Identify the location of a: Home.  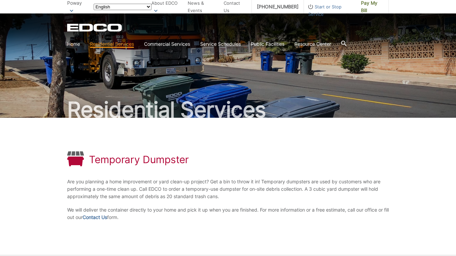
(74, 44).